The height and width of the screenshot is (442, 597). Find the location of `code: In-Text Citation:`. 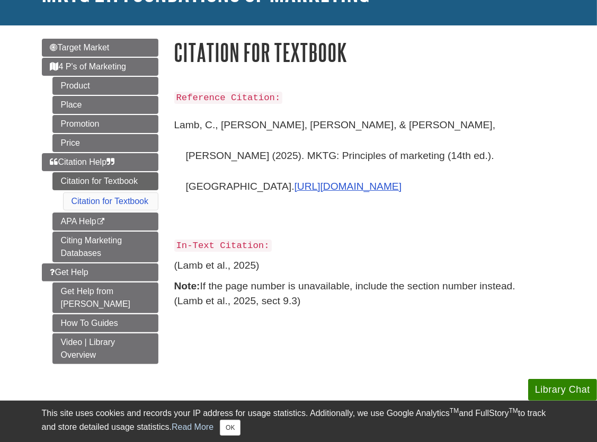

code: In-Text Citation: is located at coordinates (223, 245).